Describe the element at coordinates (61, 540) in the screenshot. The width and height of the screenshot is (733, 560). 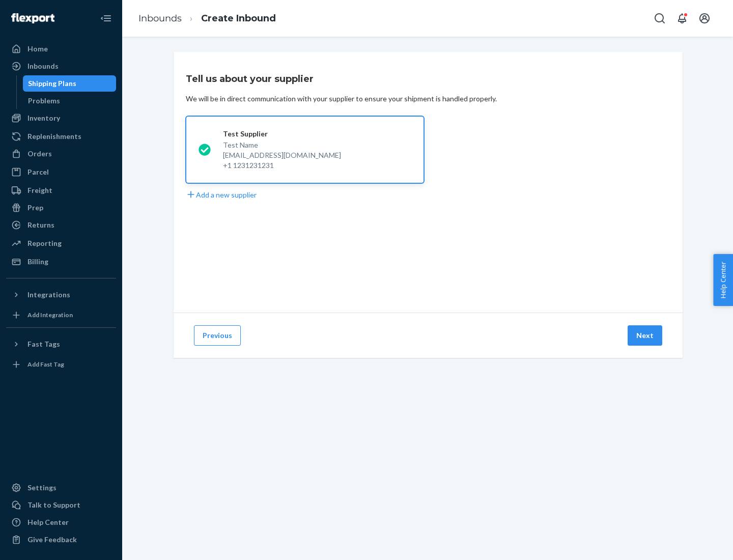
I see `button: Give Feedback` at that location.